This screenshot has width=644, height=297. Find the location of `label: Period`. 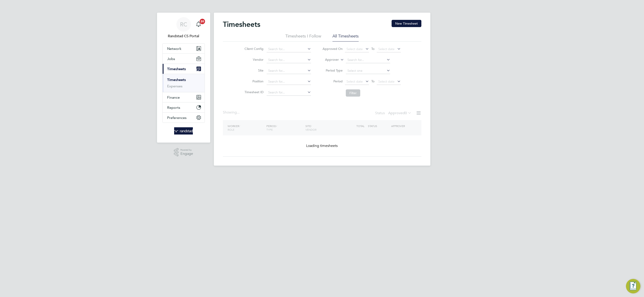

label: Period is located at coordinates (333, 81).